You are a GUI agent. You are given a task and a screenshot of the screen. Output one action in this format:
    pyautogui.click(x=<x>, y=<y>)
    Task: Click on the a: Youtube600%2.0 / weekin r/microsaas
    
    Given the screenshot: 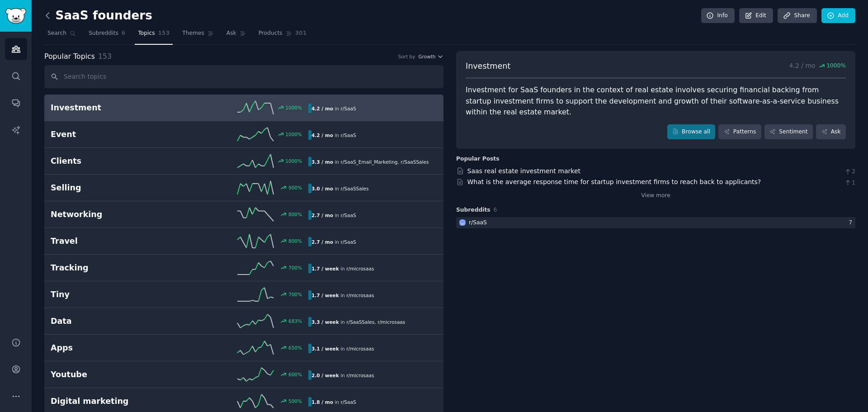 What is the action you would take?
    pyautogui.click(x=243, y=374)
    